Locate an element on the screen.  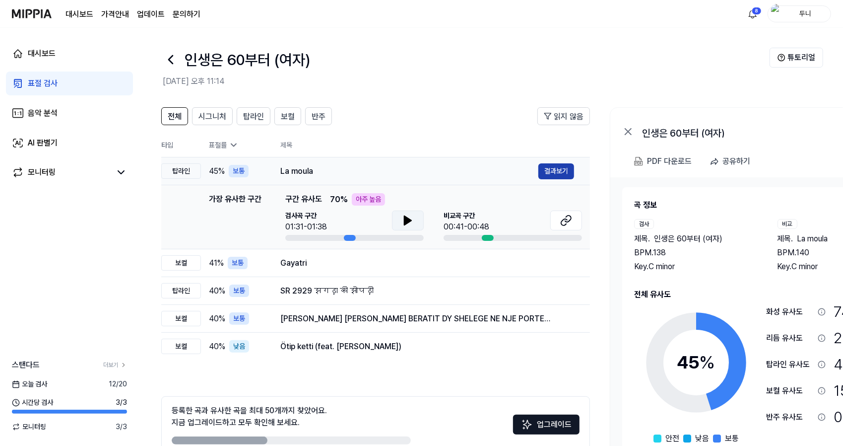
button: 업그레이드 is located at coordinates (546, 424).